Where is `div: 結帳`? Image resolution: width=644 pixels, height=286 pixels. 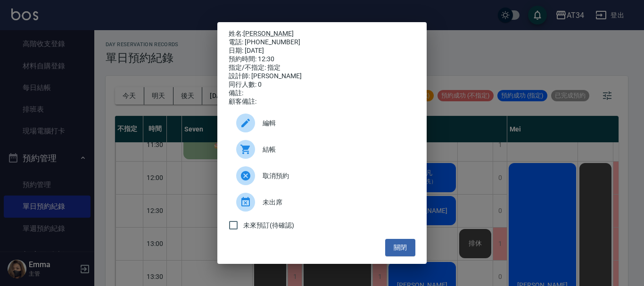
div: 結帳 is located at coordinates (322, 150).